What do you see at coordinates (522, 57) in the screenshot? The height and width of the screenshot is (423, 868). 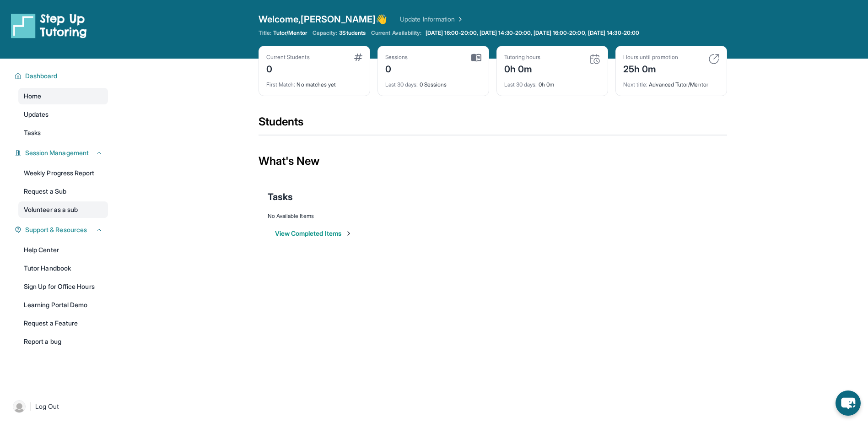 I see `div: Tutoring hours` at bounding box center [522, 57].